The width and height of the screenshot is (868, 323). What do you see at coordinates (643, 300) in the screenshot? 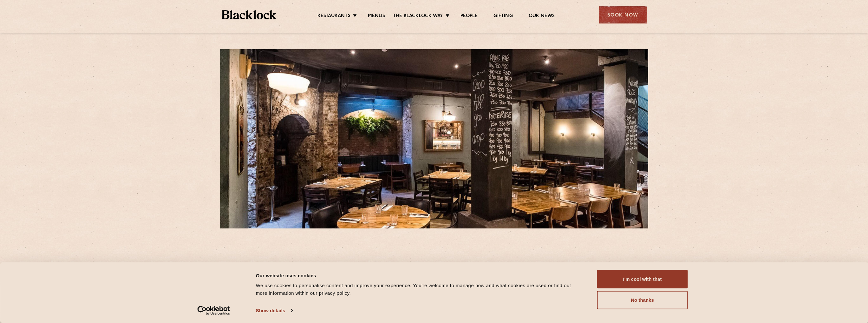
I see `button: No thanks` at bounding box center [643, 300].